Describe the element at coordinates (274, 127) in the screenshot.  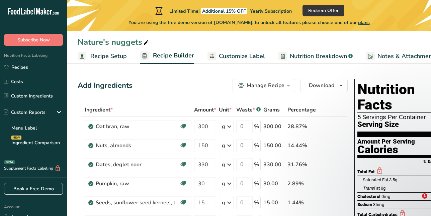
I see `div: 300.00` at that location.